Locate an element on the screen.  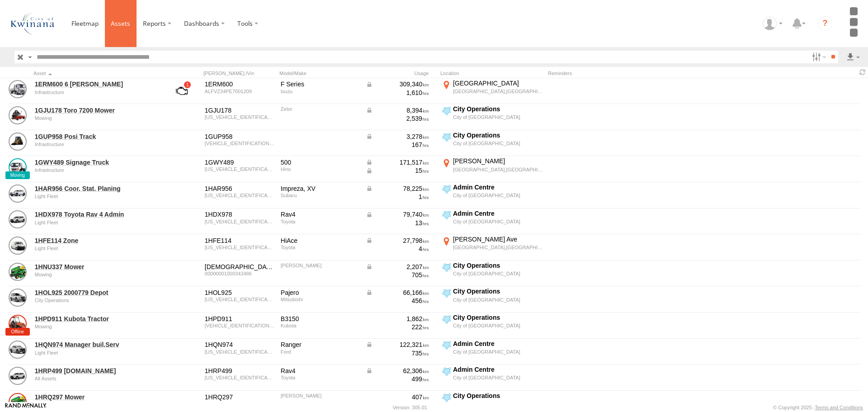
a: 1HOL925 2000779 Depot is located at coordinates (97, 292).